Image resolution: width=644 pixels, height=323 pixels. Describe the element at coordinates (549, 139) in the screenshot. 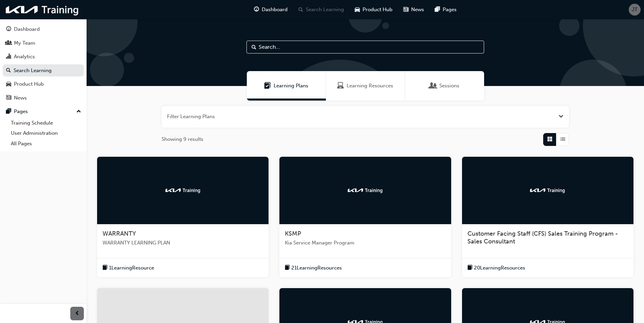

I see `span: Grid` at that location.